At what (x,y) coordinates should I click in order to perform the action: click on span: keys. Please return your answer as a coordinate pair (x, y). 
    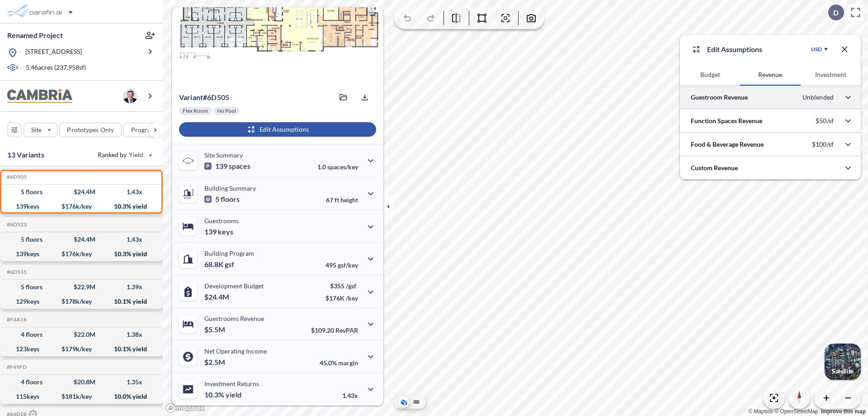
    Looking at the image, I should click on (226, 232).